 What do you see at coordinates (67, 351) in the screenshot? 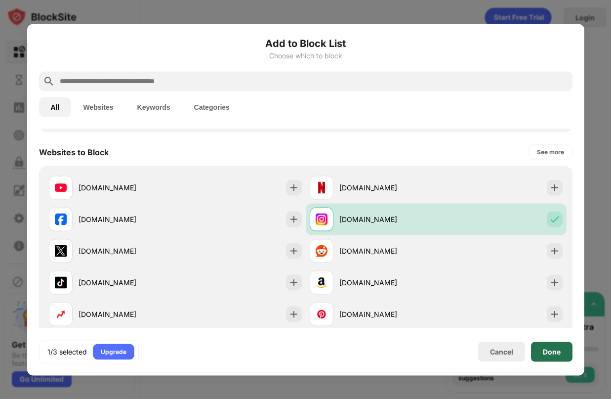
I see `div: 1/3 selected` at bounding box center [67, 351].